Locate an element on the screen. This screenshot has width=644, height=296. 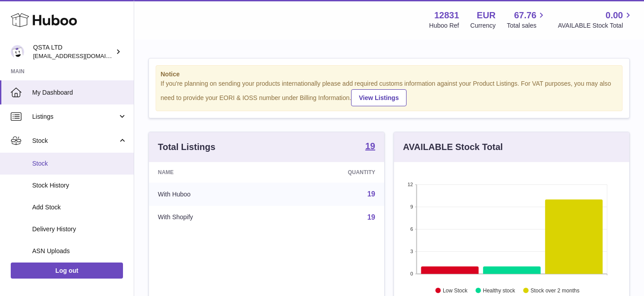
td: With Shopify is located at coordinates (212, 217).